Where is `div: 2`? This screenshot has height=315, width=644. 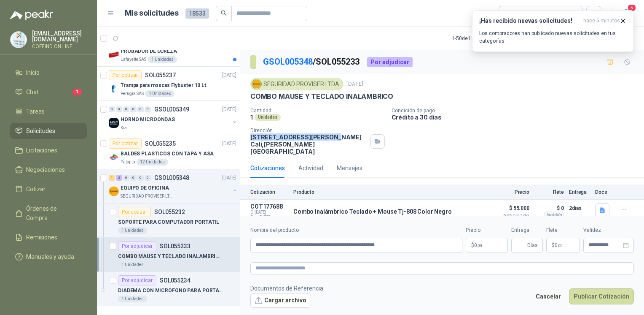
div: 2 is located at coordinates (119, 178).